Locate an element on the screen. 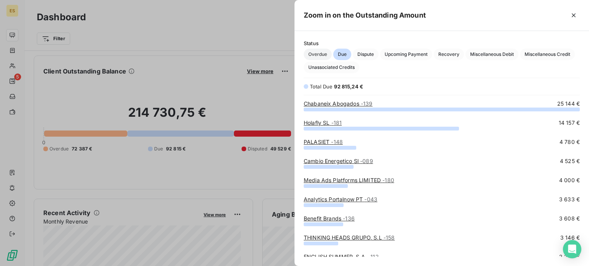  a: Holafly SL is located at coordinates (322, 123).